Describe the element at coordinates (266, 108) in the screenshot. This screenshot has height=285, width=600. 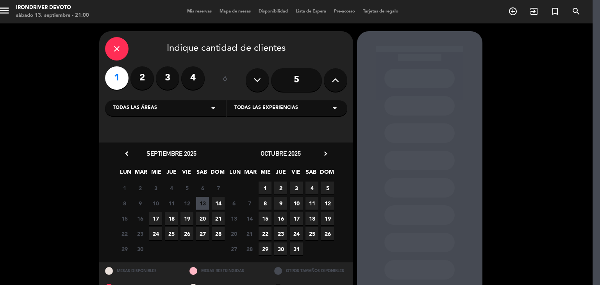
I see `span: Todas las experiencias` at that location.